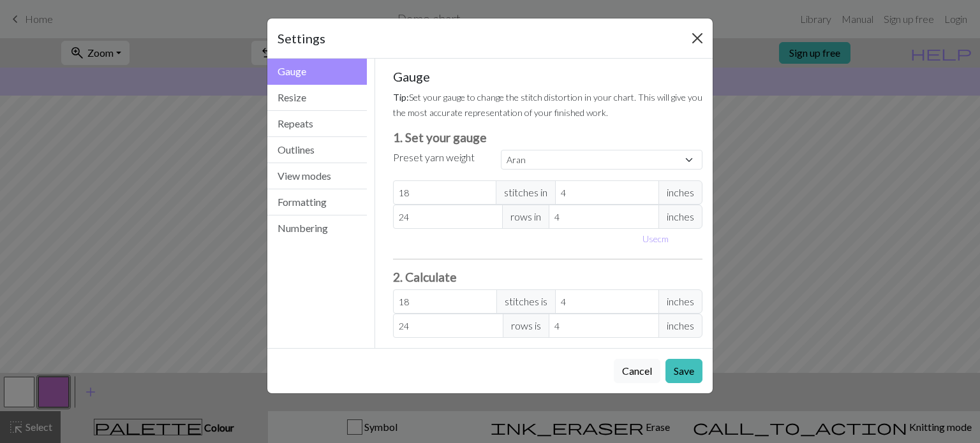 The height and width of the screenshot is (443, 980). Describe the element at coordinates (548, 137) in the screenshot. I see `h3: 1. Set your gauge` at that location.